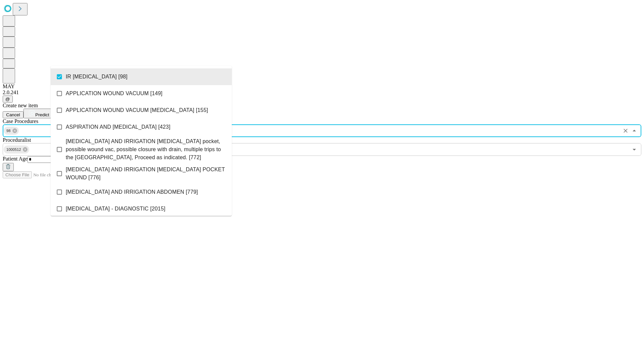  I want to click on button: Cancel, so click(13, 115).